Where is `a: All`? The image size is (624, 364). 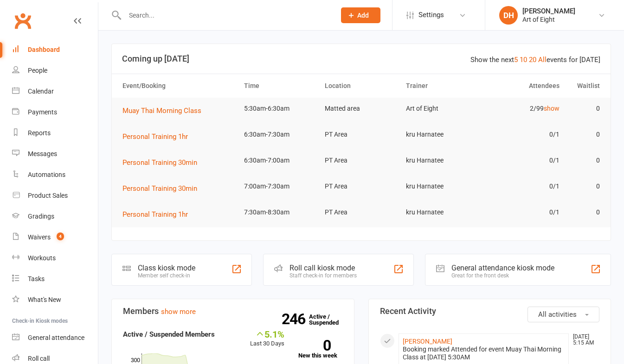
a: All is located at coordinates (543, 60).